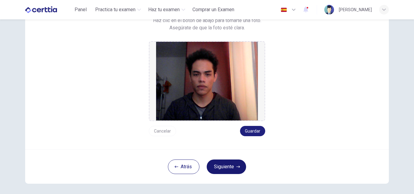 The width and height of the screenshot is (414, 194). Describe the element at coordinates (41, 10) in the screenshot. I see `img: CERTTIA logo` at that location.